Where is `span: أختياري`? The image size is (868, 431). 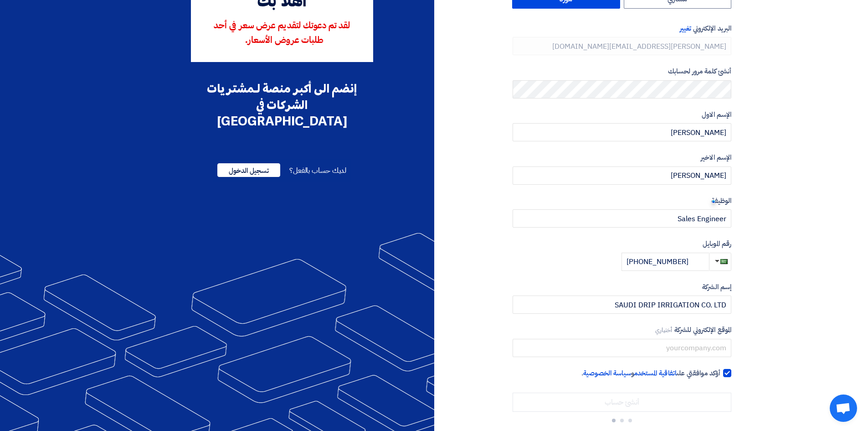 span: أختياري is located at coordinates (664, 329).